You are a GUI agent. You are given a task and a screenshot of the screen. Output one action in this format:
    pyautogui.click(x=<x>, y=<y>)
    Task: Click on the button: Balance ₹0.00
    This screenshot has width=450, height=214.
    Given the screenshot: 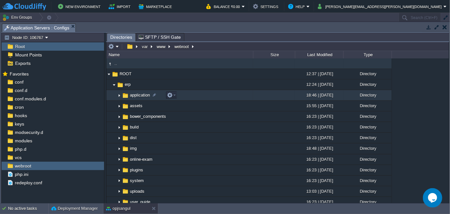 What is the action you would take?
    pyautogui.click(x=224, y=6)
    